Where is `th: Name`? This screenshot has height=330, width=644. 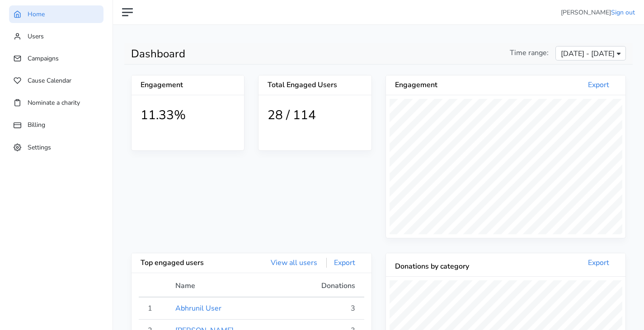
th: Name is located at coordinates (227, 289).